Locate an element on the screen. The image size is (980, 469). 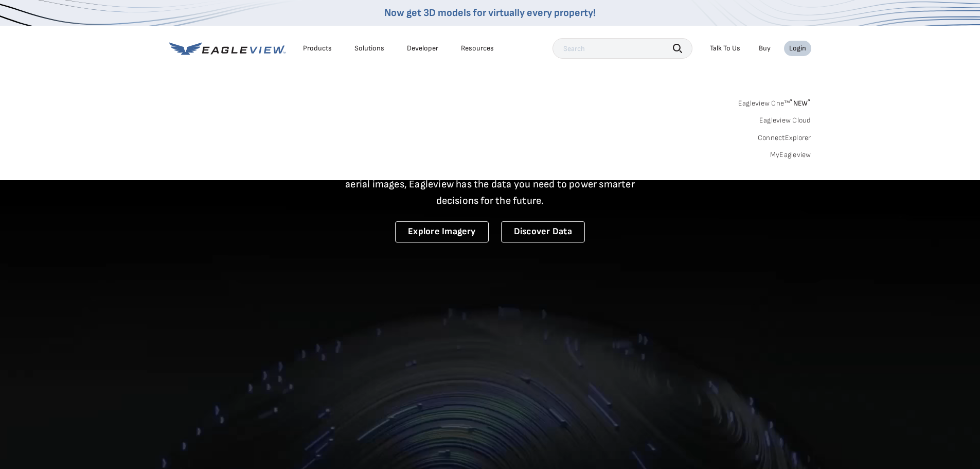
a: Now get 3D models for virtually every property! is located at coordinates (490, 13).